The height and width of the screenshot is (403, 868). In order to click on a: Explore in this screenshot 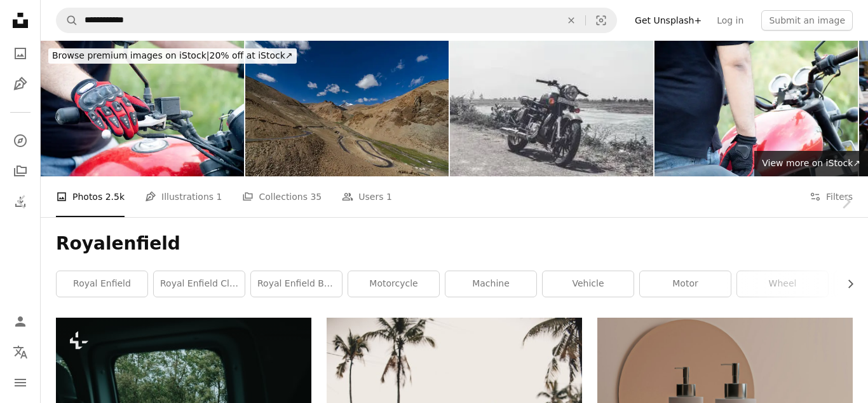, I will do `click(20, 141)`.